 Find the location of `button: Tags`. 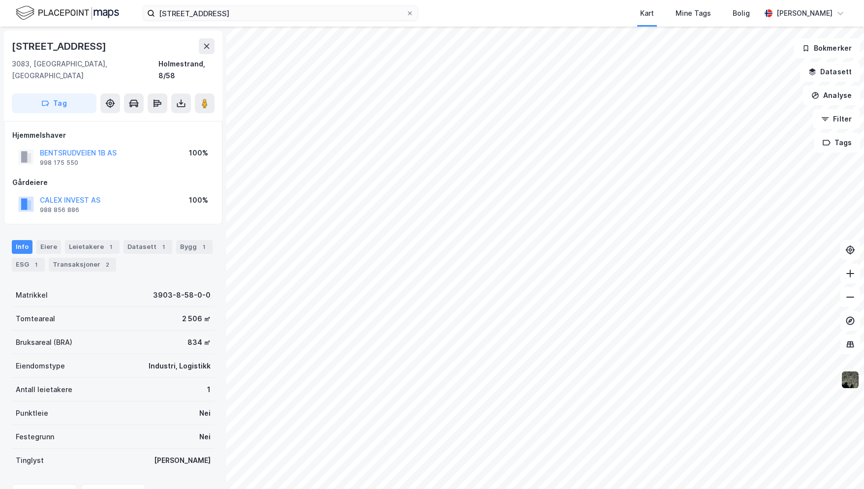

button: Tags is located at coordinates (837, 143).